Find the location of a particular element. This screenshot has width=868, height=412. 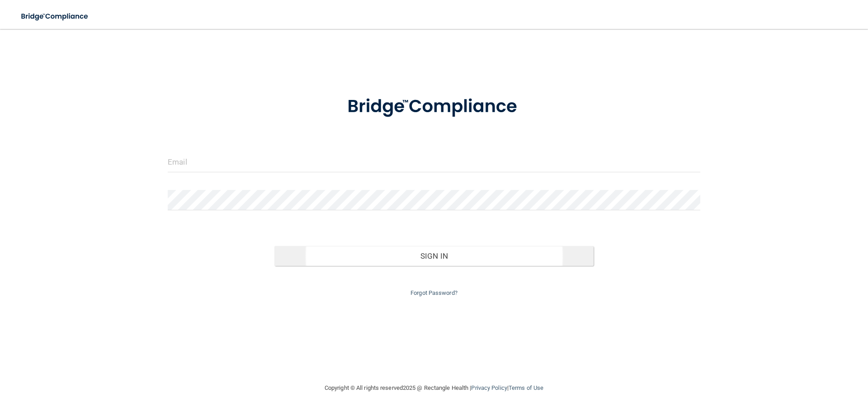

input: Email is located at coordinates (434, 161).